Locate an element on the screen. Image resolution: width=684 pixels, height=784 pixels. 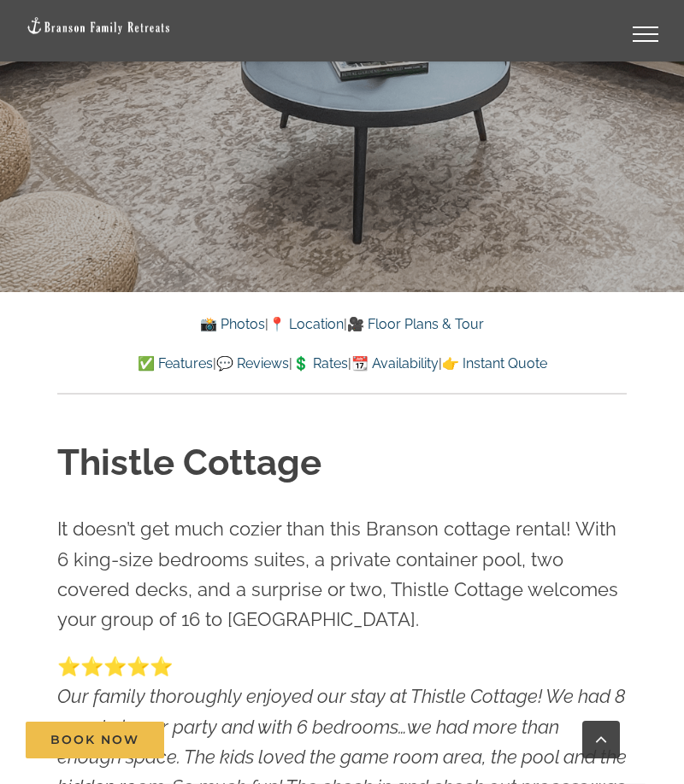
a: 💲 Rates is located at coordinates (320, 363).